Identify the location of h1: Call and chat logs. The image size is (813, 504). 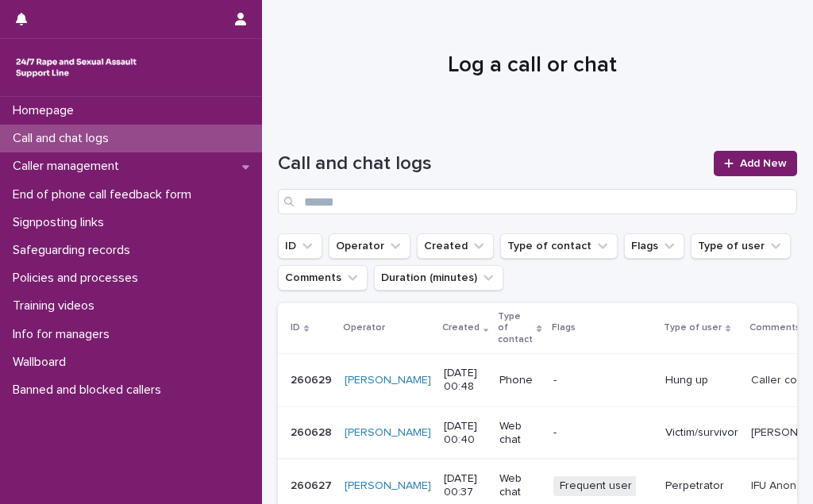
(490, 163).